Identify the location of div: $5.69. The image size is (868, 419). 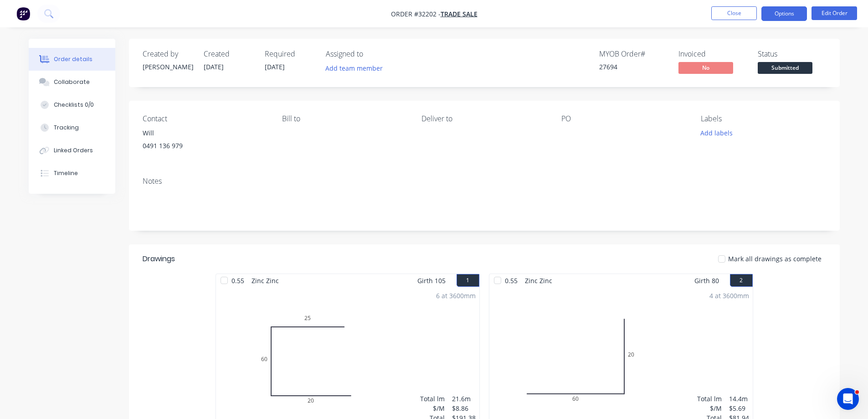
(739, 408).